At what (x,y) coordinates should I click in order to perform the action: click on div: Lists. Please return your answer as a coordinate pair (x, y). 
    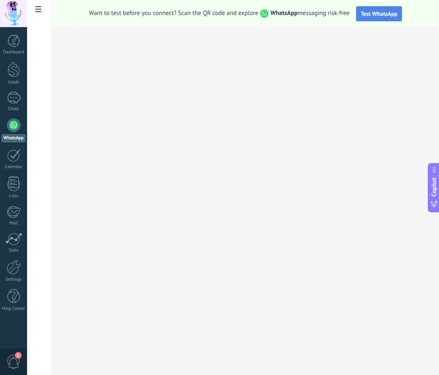
    Looking at the image, I should click on (14, 196).